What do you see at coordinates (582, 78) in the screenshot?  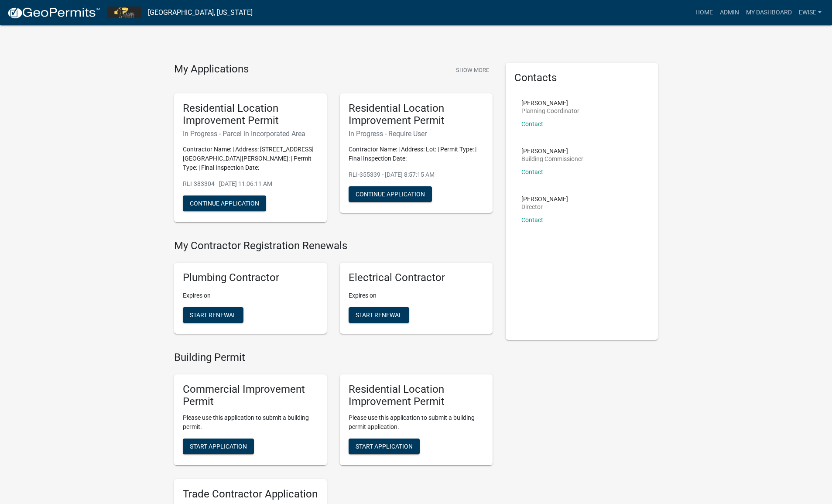 I see `h5: Contacts` at bounding box center [582, 78].